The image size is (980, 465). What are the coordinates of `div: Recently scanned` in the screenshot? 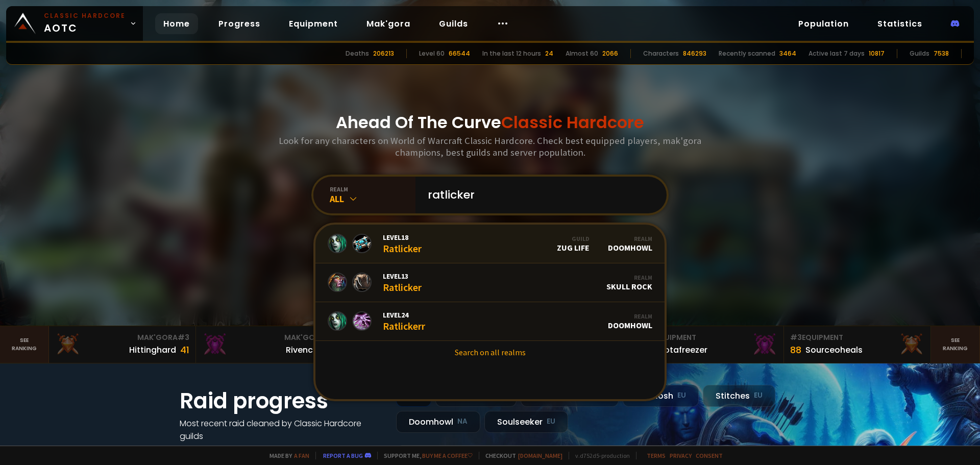 It's located at (747, 54).